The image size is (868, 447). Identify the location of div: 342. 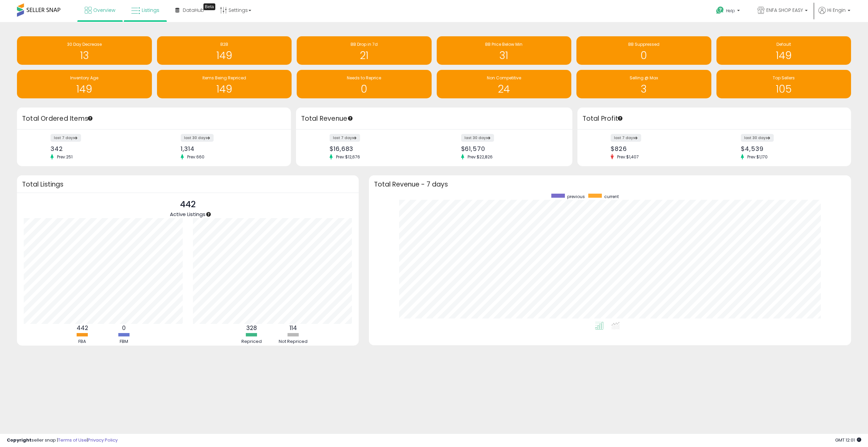
(100, 148).